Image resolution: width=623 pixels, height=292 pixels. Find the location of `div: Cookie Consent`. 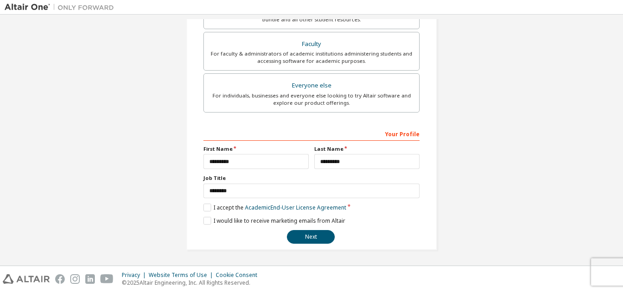

div: Cookie Consent is located at coordinates (239, 276).